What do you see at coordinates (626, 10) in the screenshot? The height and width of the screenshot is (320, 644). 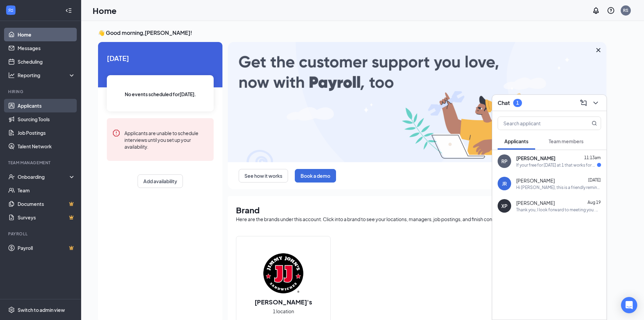 I see `div: RS` at bounding box center [626, 10].